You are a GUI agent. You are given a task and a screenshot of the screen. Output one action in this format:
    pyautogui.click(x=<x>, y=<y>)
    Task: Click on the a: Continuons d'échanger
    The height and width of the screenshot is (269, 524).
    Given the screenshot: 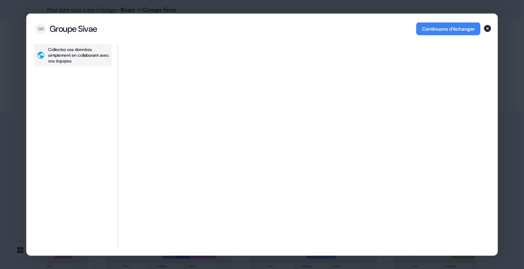 What is the action you would take?
    pyautogui.click(x=448, y=29)
    